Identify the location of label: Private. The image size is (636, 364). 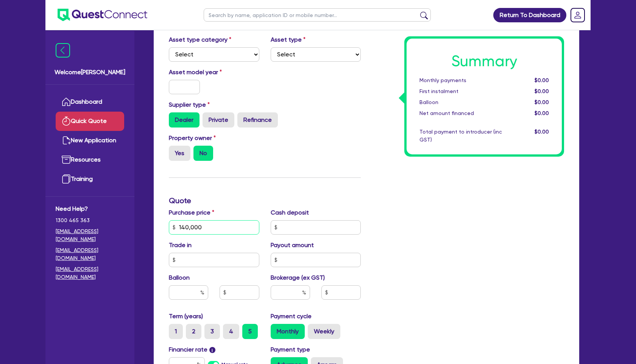
(219, 120).